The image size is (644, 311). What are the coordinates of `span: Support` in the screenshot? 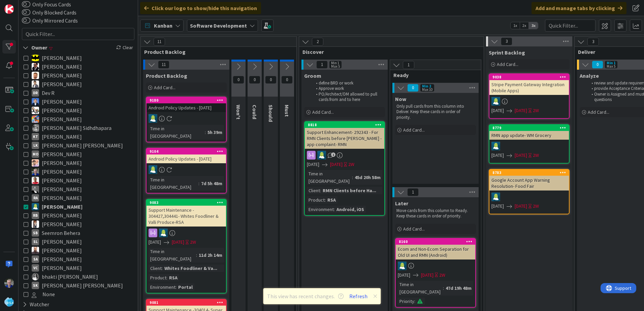 It's located at (22, 5).